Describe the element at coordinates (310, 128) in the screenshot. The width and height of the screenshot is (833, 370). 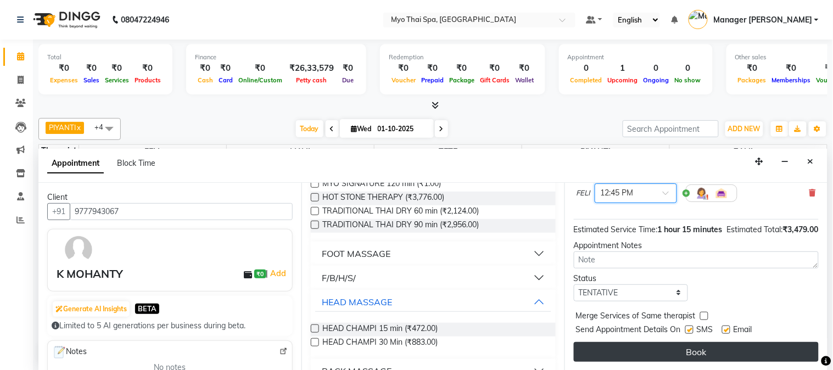
I see `span: Today` at that location.